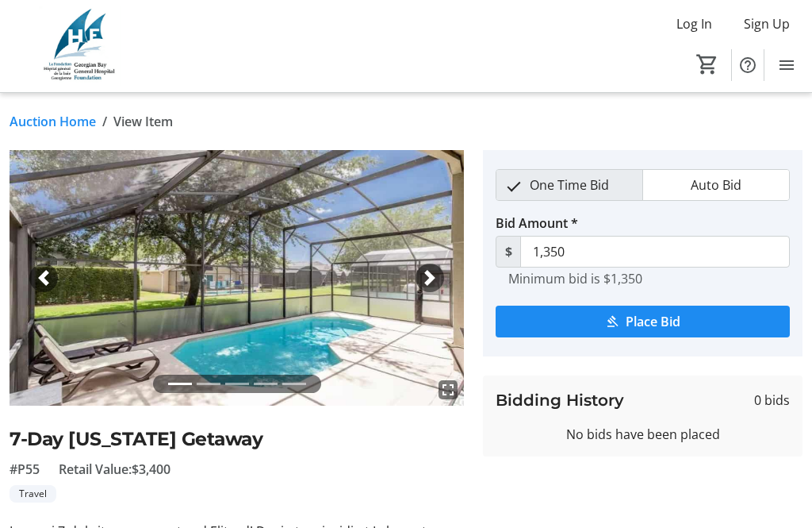  Describe the element at coordinates (767, 23) in the screenshot. I see `span: Sign Up` at that location.